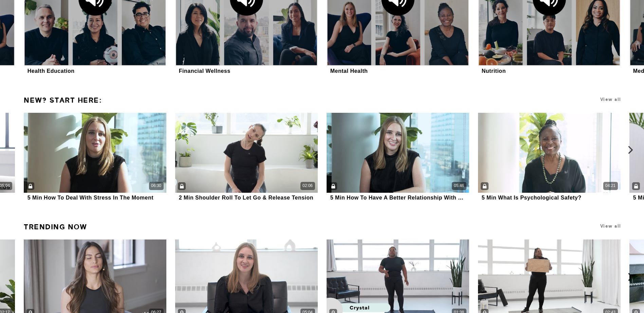  I want to click on div: Financial Wellness, so click(205, 71).